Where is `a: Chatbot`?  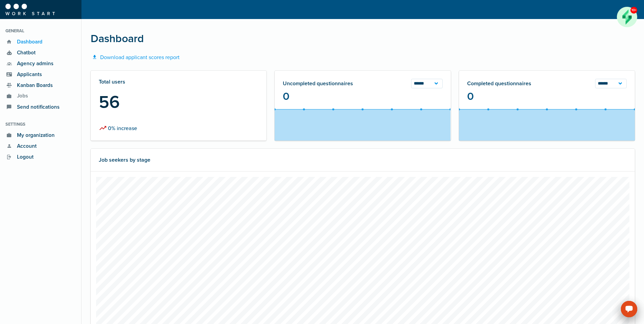
a: Chatbot is located at coordinates (40, 53).